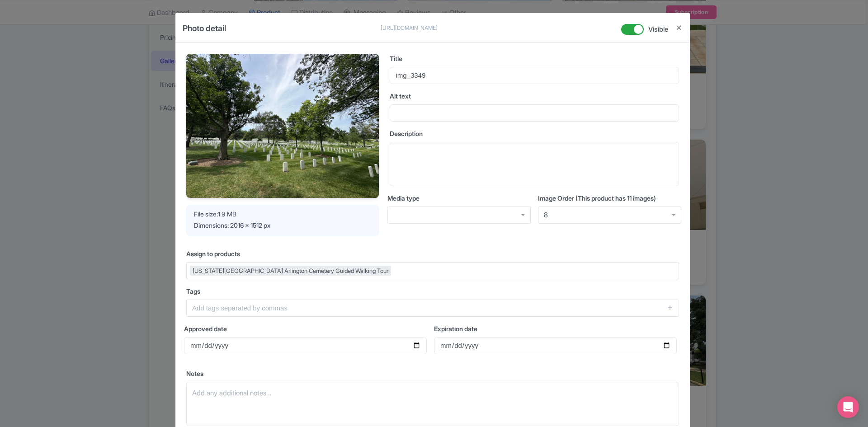  I want to click on span: Alt text, so click(400, 96).